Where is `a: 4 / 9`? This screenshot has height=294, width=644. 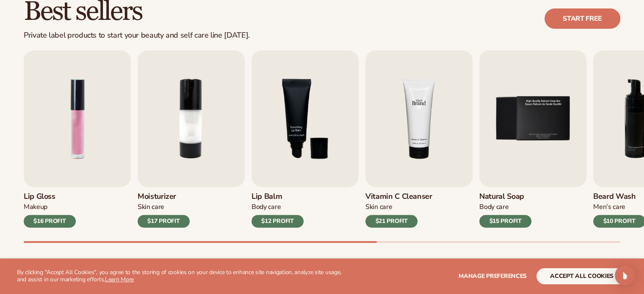 a: 4 / 9 is located at coordinates (419, 139).